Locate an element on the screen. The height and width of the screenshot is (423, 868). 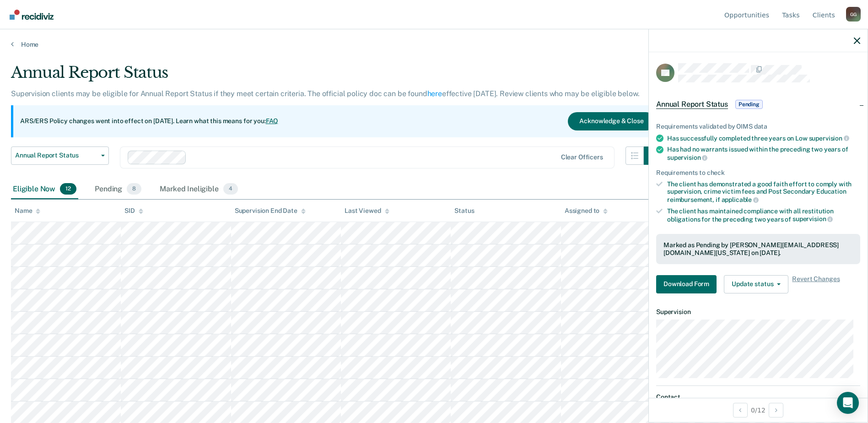
span: Pending is located at coordinates (749, 105).